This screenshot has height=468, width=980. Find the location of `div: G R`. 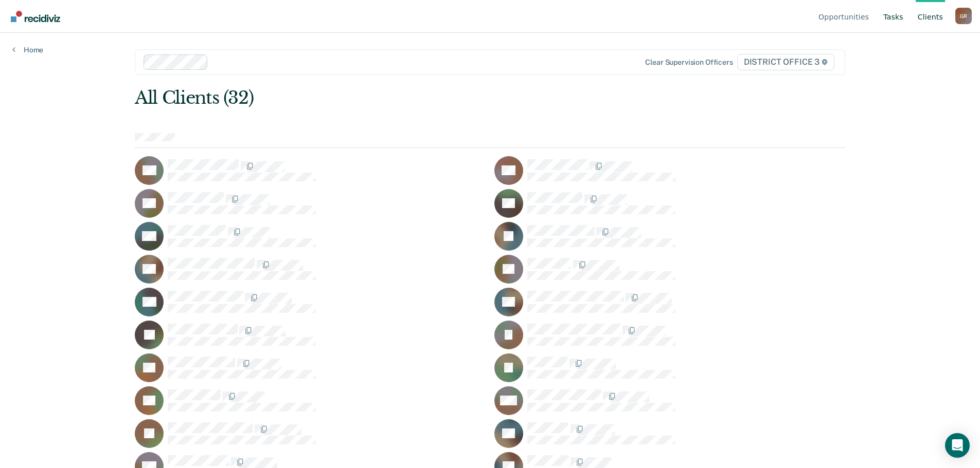

div: G R is located at coordinates (963, 16).